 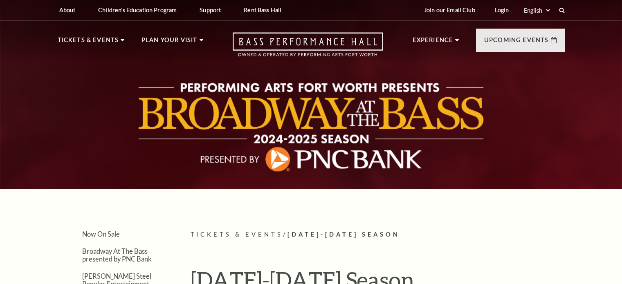 I want to click on p: About, so click(x=67, y=10).